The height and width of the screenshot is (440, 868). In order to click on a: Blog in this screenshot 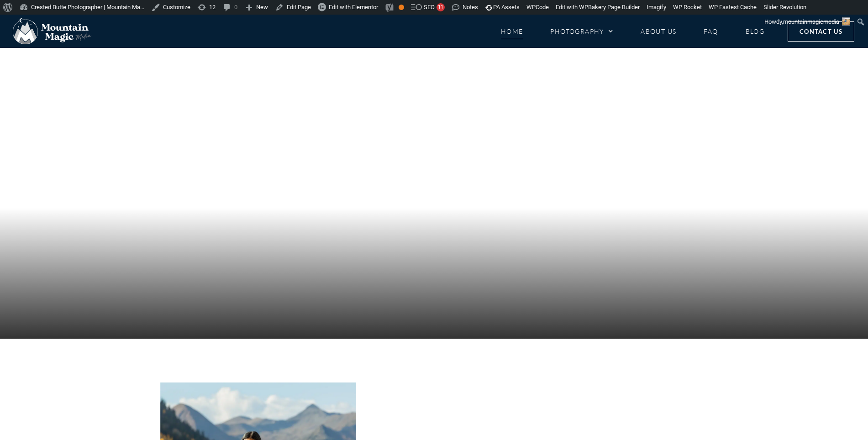, I will do `click(755, 31)`.